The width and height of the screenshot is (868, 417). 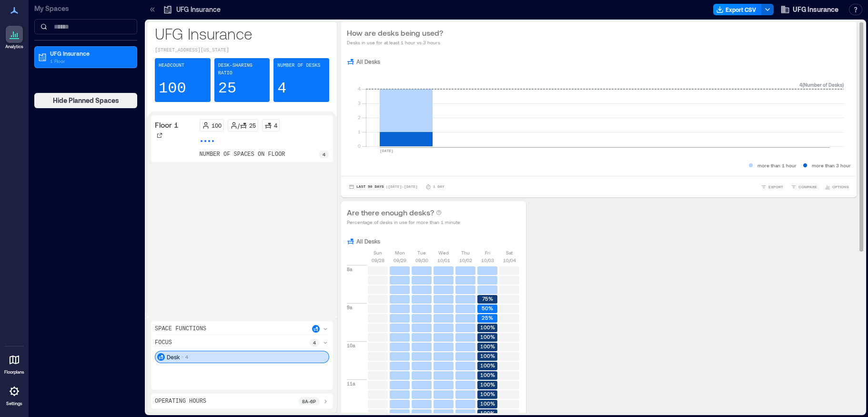 What do you see at coordinates (777, 165) in the screenshot?
I see `p: more than 1 hour` at bounding box center [777, 165].